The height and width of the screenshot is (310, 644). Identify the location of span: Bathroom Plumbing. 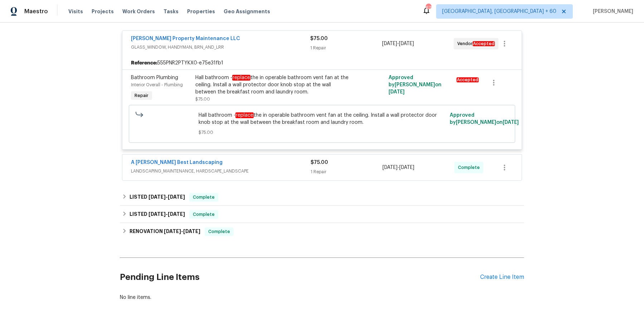
(154, 78).